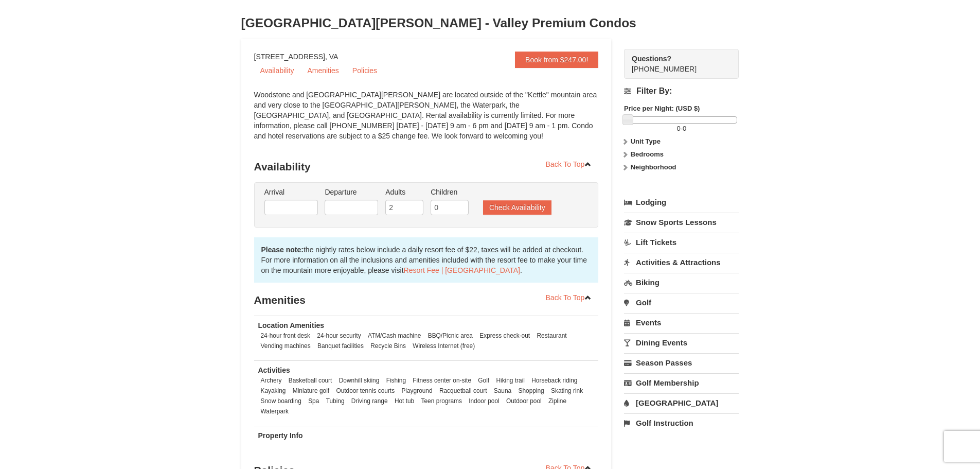 The width and height of the screenshot is (980, 469). Describe the element at coordinates (311, 391) in the screenshot. I see `li: Miniature golf` at that location.